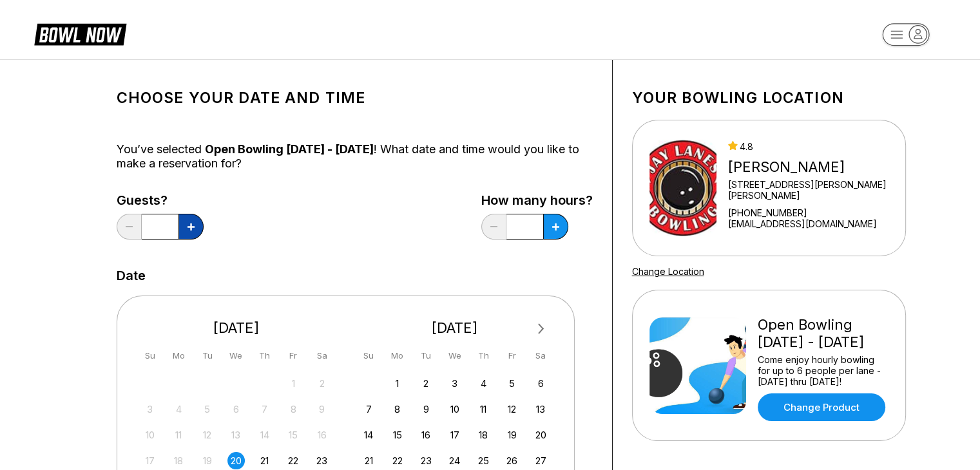 This screenshot has height=470, width=980. I want to click on div: Not available Monday, August 11th, 2025, so click(179, 435).